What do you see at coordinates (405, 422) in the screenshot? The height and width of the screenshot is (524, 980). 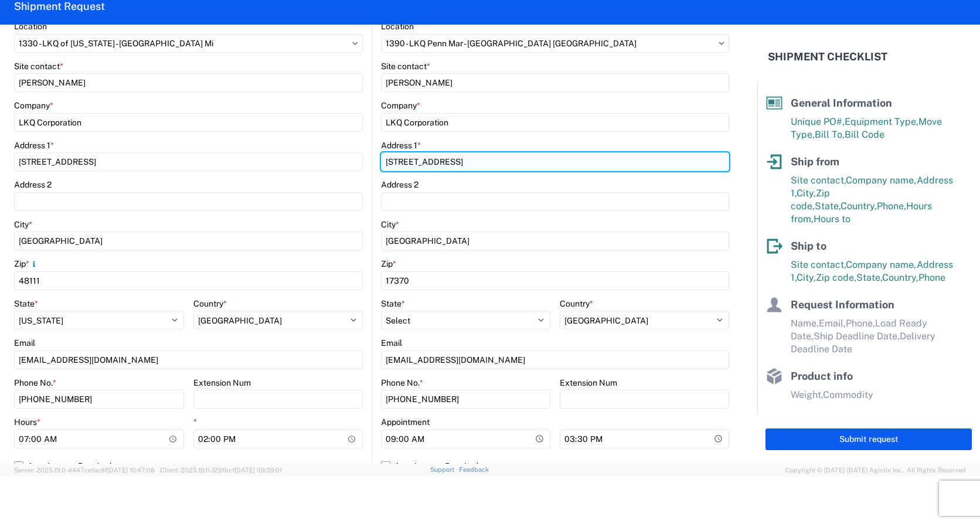 I see `label: Appointment` at bounding box center [405, 422].